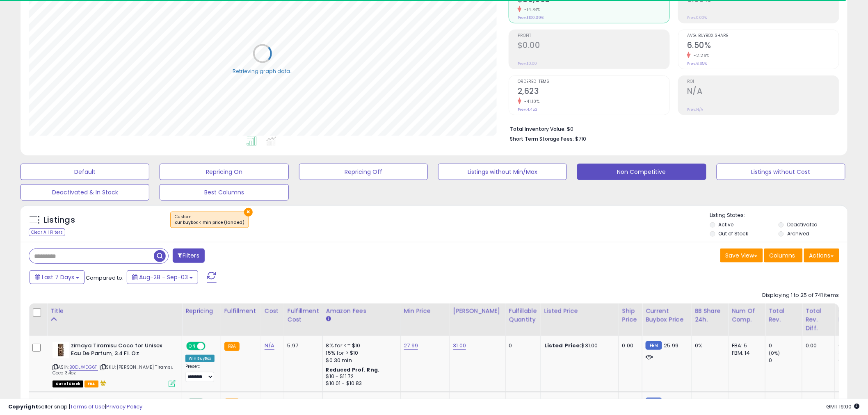 The image size is (868, 415). I want to click on div: 15% for > $10, so click(360, 353).